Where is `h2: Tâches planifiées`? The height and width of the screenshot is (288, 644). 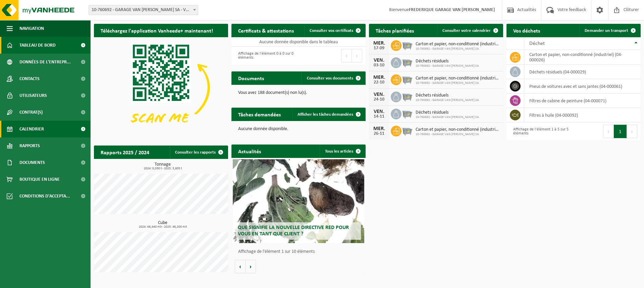
h2: Tâches planifiées is located at coordinates (395, 30).